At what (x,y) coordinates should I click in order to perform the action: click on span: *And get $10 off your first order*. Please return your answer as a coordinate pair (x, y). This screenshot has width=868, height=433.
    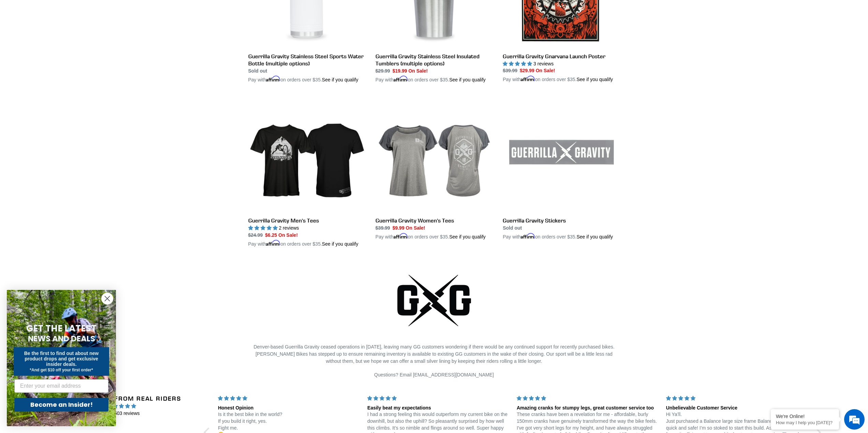
    Looking at the image, I should click on (61, 370).